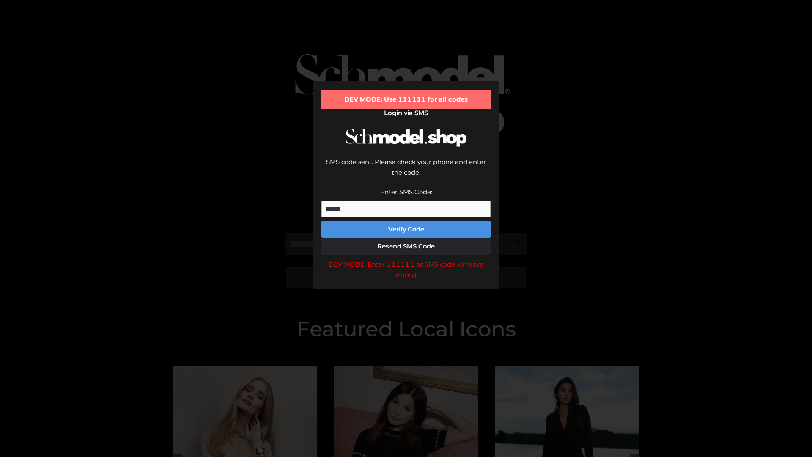 The image size is (812, 457). Describe the element at coordinates (406, 229) in the screenshot. I see `button: Verify Code` at that location.